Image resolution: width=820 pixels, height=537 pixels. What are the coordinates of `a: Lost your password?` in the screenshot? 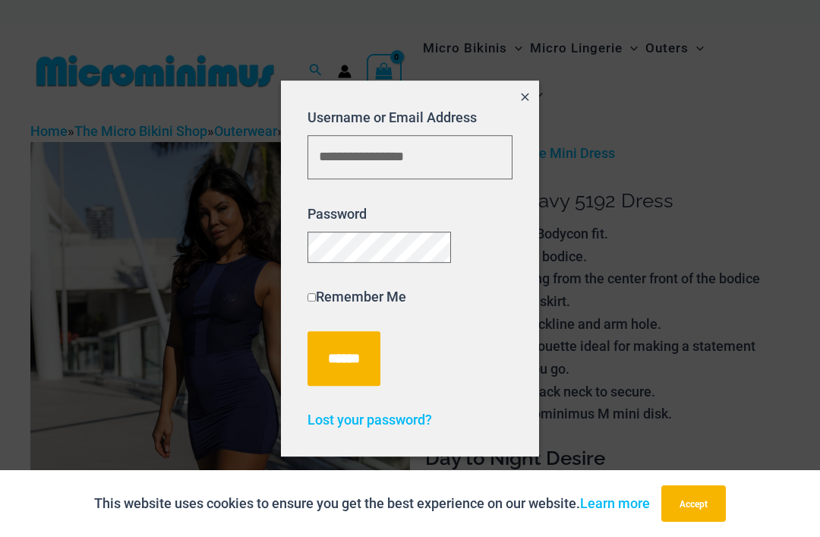 It's located at (370, 419).